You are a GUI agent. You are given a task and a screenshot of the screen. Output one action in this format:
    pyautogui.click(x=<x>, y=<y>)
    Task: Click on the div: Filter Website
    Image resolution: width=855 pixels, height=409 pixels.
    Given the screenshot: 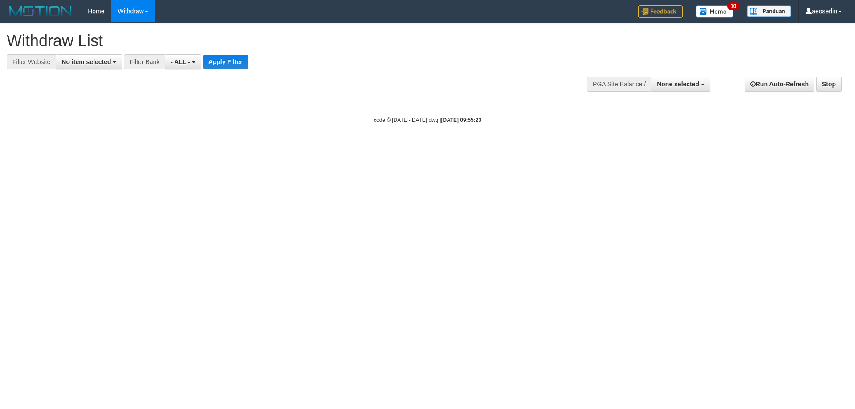 What is the action you would take?
    pyautogui.click(x=31, y=62)
    